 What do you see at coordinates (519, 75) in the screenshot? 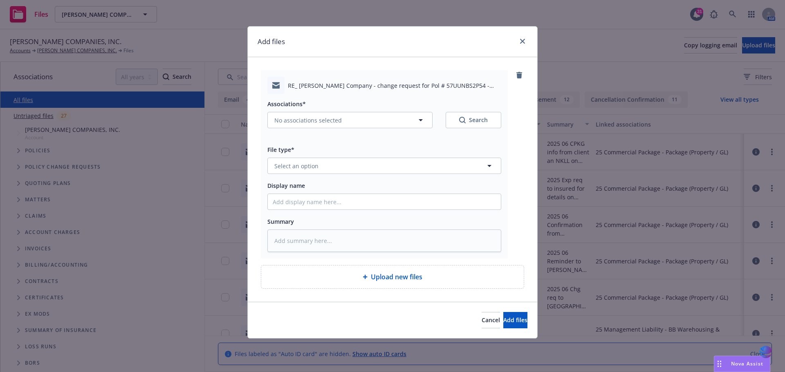
I see `a: remove` at bounding box center [519, 75].